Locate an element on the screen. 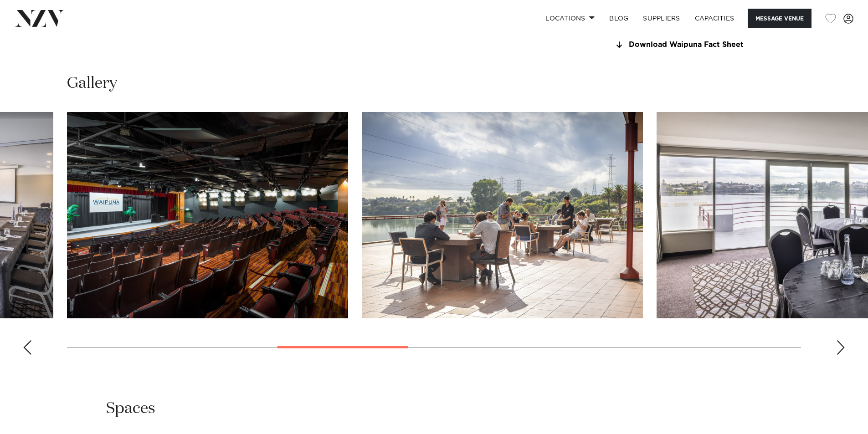 The width and height of the screenshot is (868, 434). a: Download Waipuna Fact Sheet is located at coordinates (688, 45).